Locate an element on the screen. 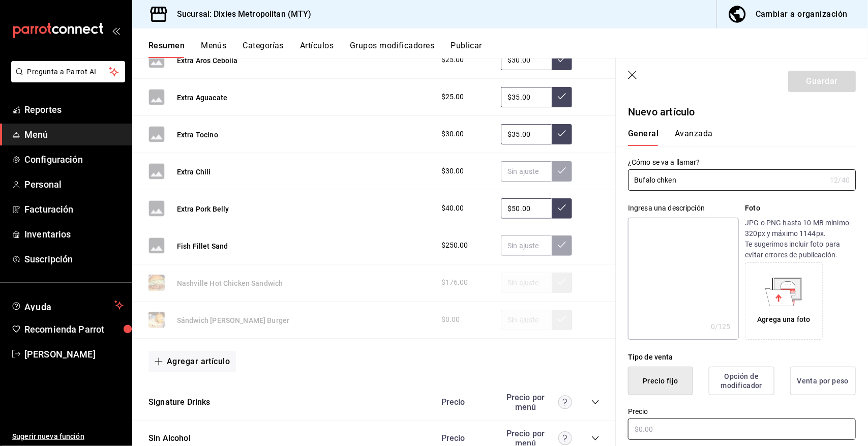  button: Extra Aguacate is located at coordinates (202, 98).